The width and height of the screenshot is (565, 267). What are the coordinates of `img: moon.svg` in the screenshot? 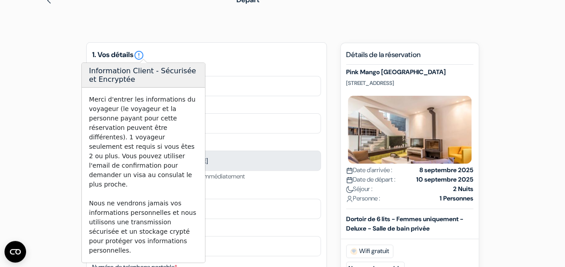 It's located at (349, 189).